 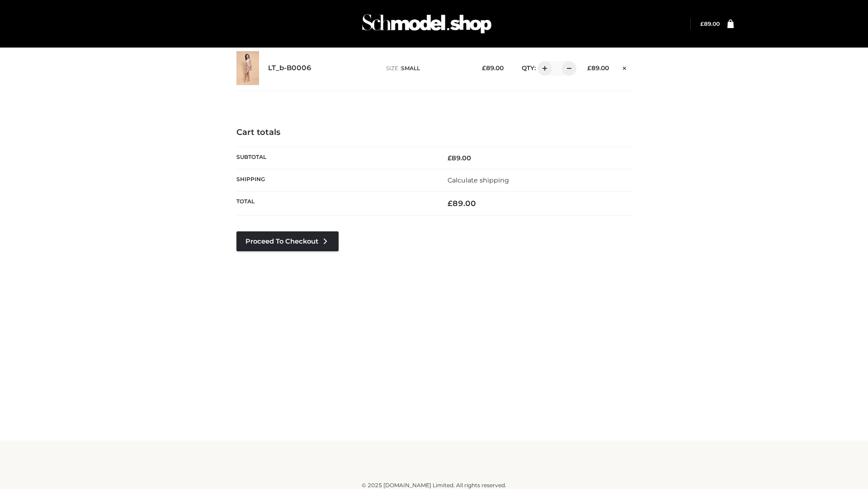 I want to click on a: £89.00, so click(x=710, y=24).